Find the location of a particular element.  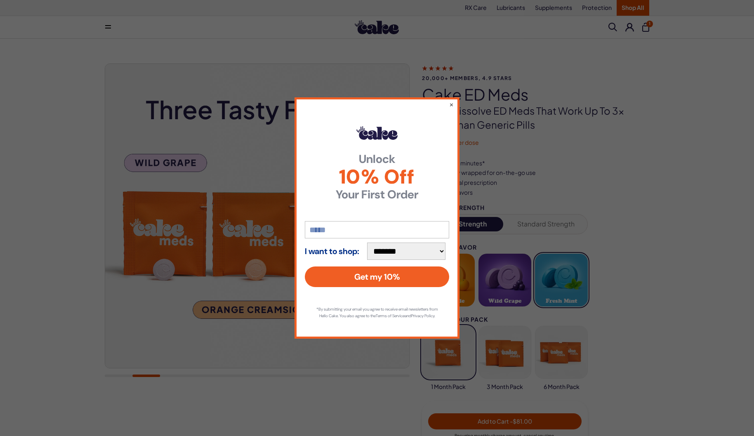

button: Get my 10% is located at coordinates (377, 277).